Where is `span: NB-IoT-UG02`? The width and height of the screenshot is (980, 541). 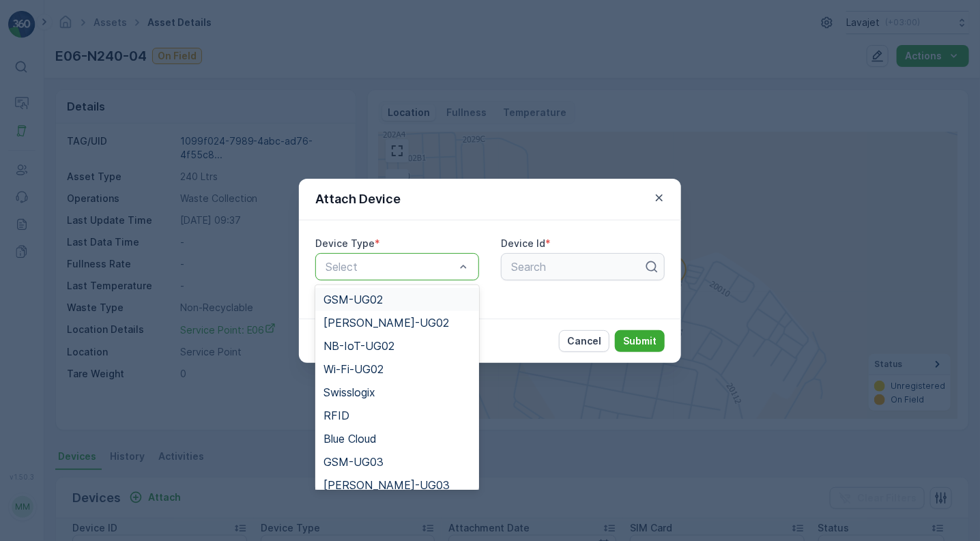 span: NB-IoT-UG02 is located at coordinates (359, 346).